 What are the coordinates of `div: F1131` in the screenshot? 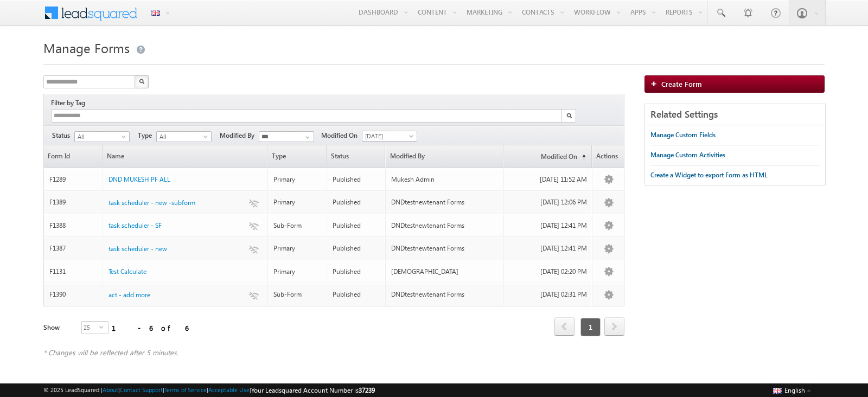 It's located at (73, 272).